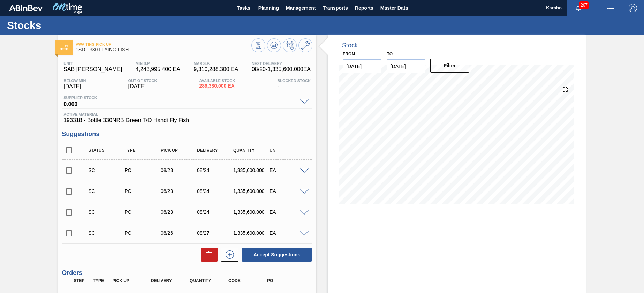  What do you see at coordinates (584, 5) in the screenshot?
I see `span: 267` at bounding box center [584, 5].